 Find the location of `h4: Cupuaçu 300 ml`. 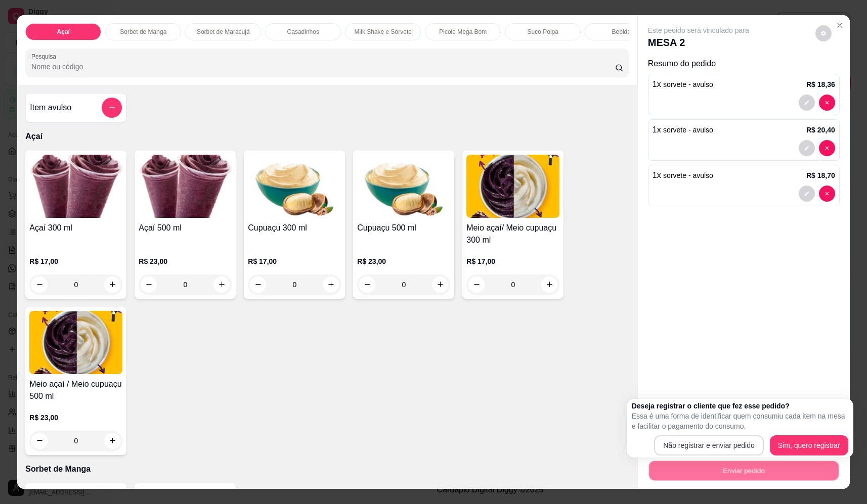

h4: Cupuaçu 300 ml is located at coordinates (294, 229).